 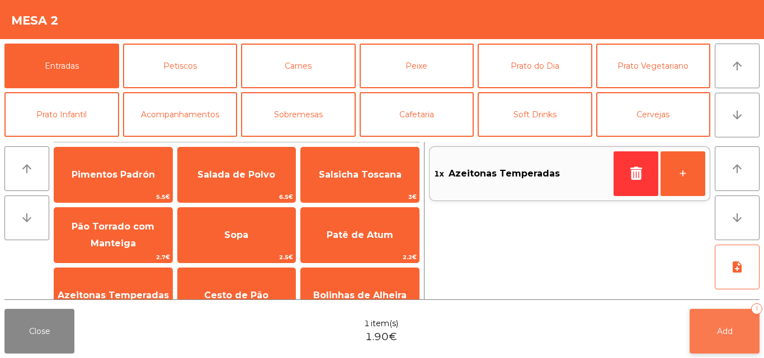 I want to click on button: Prato Infantil, so click(x=62, y=115).